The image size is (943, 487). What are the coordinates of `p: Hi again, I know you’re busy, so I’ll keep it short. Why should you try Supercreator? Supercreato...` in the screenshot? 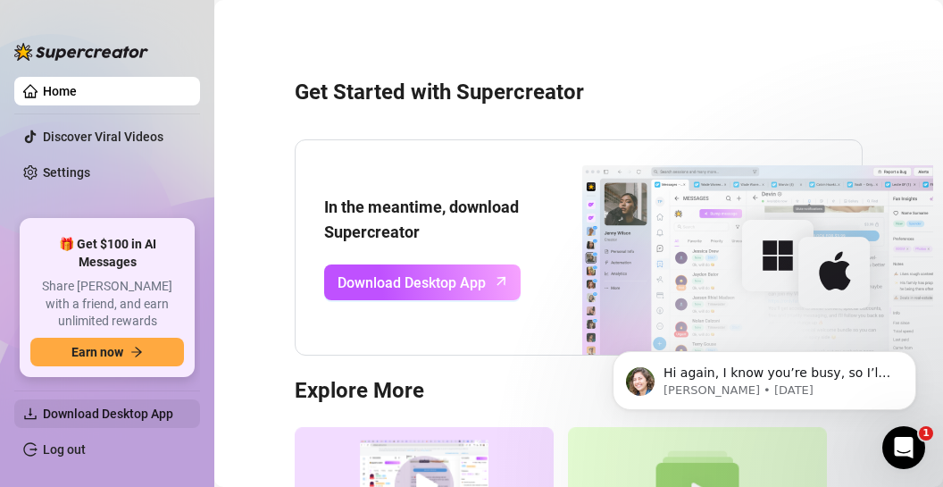 It's located at (193, 60).